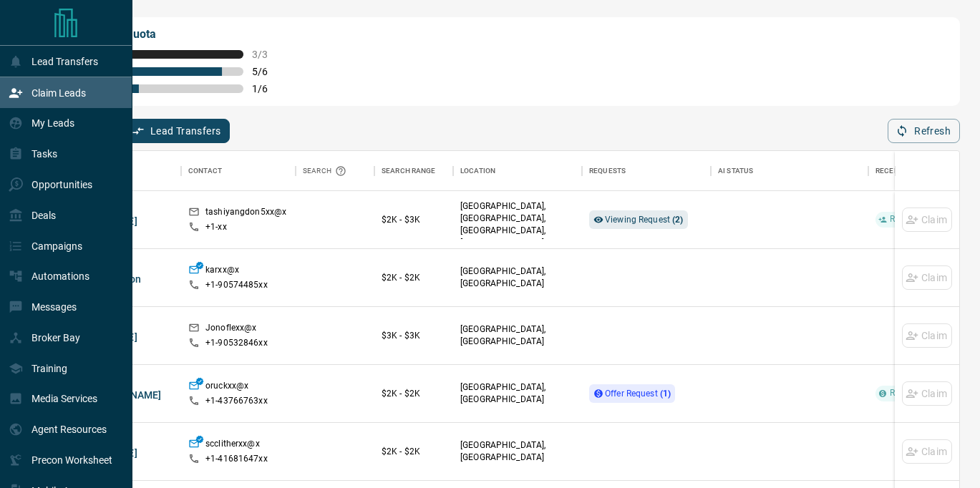 Image resolution: width=980 pixels, height=488 pixels. What do you see at coordinates (632, 394) in the screenshot?
I see `div: Offer Request (1)` at bounding box center [632, 394].